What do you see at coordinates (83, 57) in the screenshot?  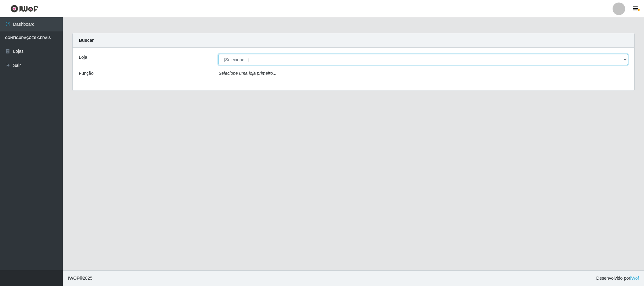 I see `label: Loja` at bounding box center [83, 57].